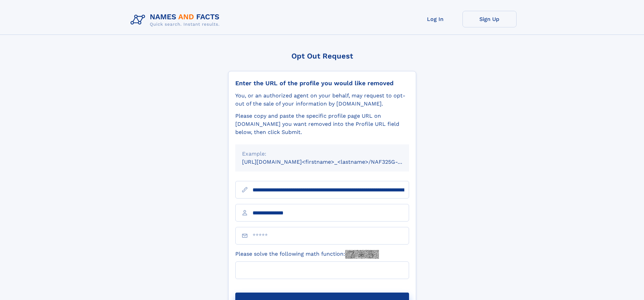  Describe the element at coordinates (176, 20) in the screenshot. I see `img: Logo Names and Facts` at that location.